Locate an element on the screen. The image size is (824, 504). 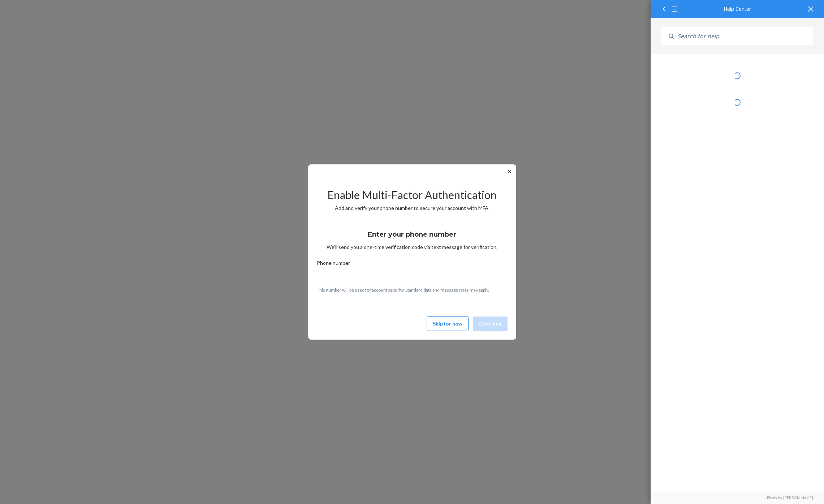
div: Help Center is located at coordinates (737, 9).